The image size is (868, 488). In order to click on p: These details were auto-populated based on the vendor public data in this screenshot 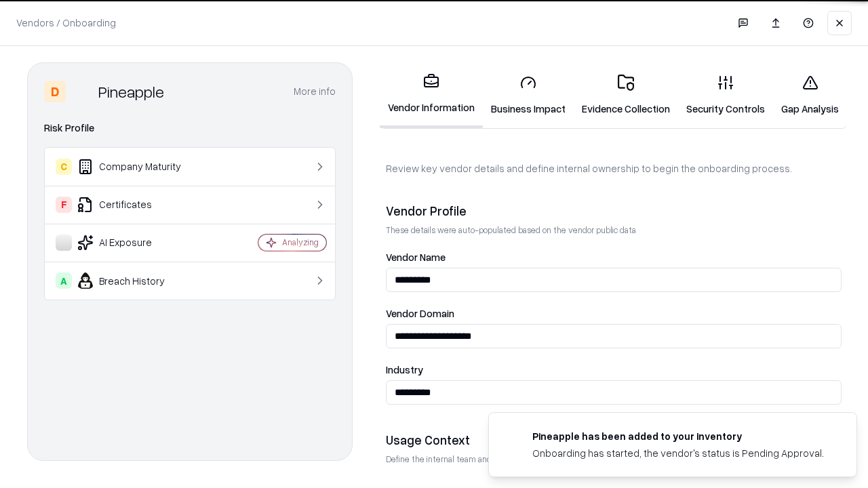, I will do `click(613, 230)`.